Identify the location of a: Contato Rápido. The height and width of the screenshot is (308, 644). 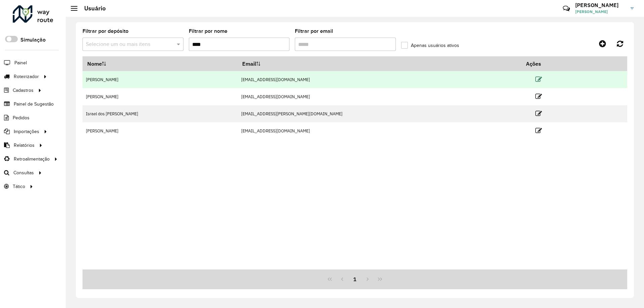
(566, 8).